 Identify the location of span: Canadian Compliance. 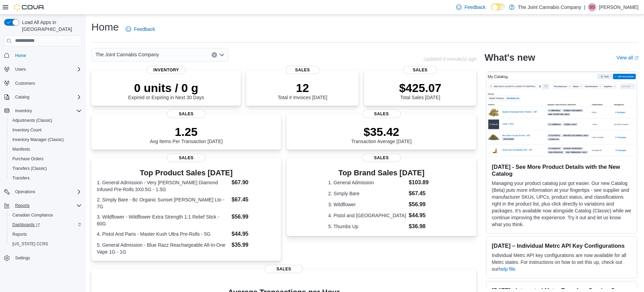
(46, 215).